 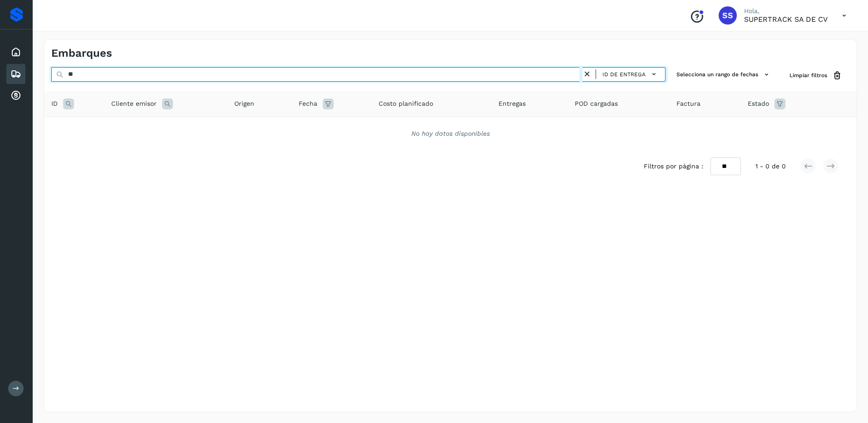 I want to click on span: Costo planificado, so click(x=406, y=104).